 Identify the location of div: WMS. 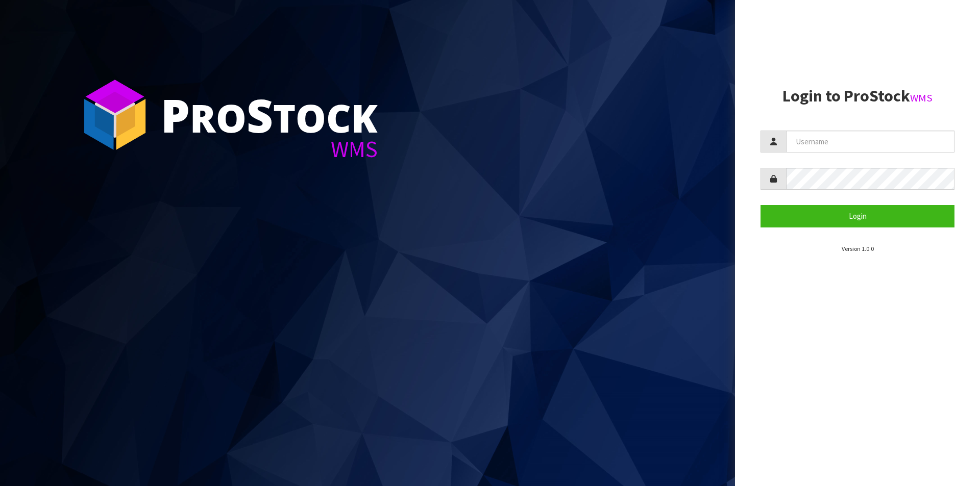
(269, 149).